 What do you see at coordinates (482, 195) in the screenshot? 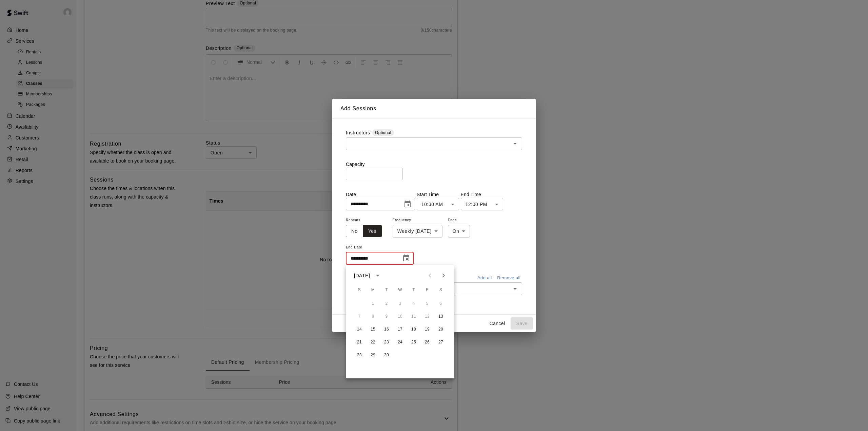
I see `p: End Time` at bounding box center [482, 195].